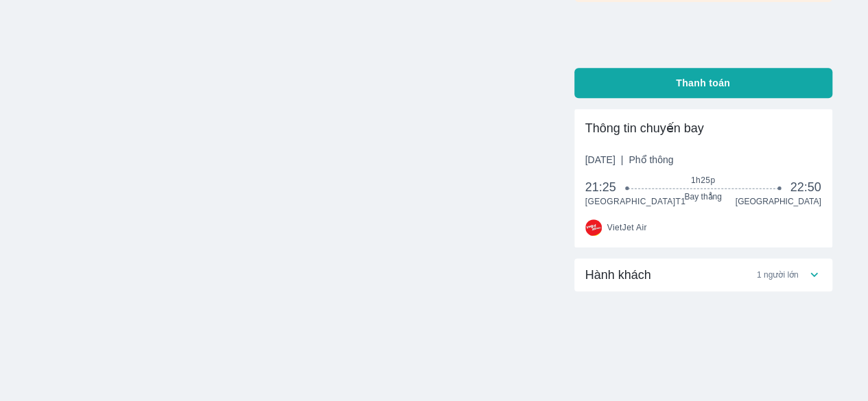  I want to click on span: Phổ thông, so click(651, 160).